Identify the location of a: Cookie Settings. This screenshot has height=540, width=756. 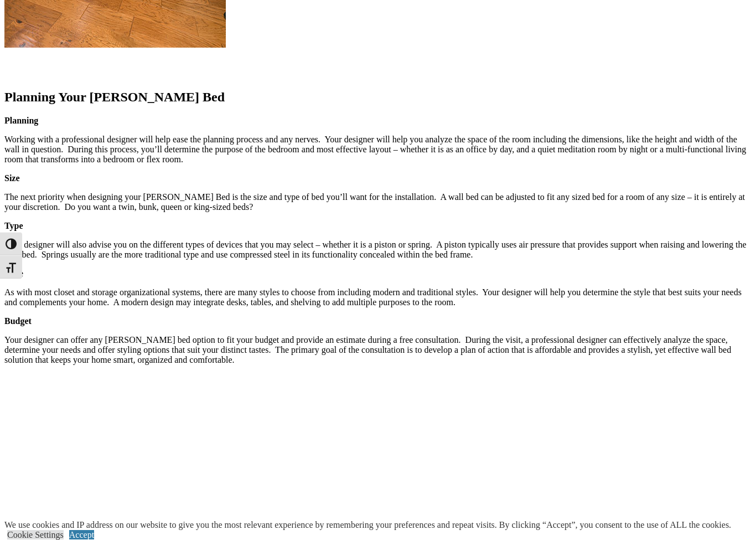
(36, 534).